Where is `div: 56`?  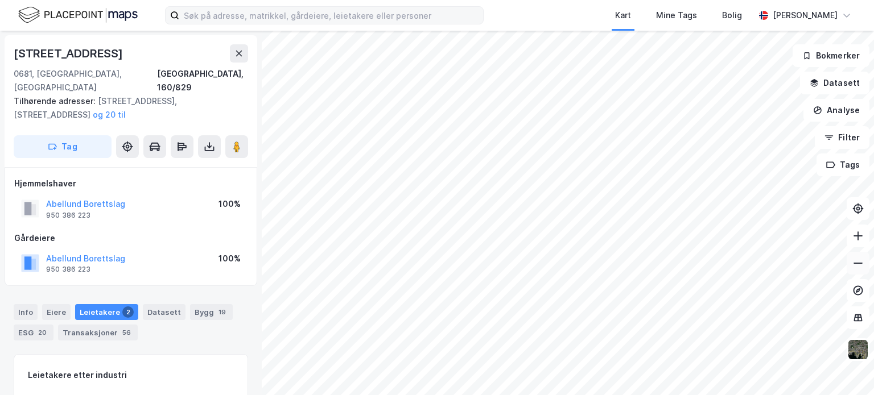 div: 56 is located at coordinates (126, 333).